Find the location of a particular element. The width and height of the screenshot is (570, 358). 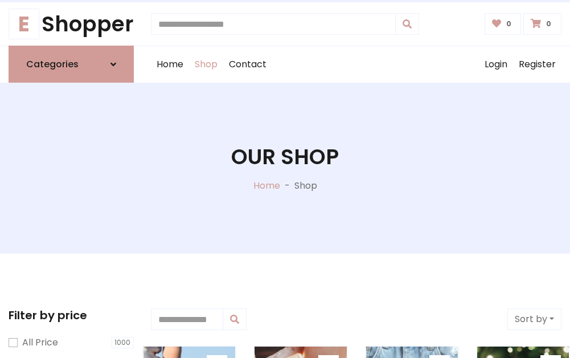

button: Sort by is located at coordinates (534, 319).